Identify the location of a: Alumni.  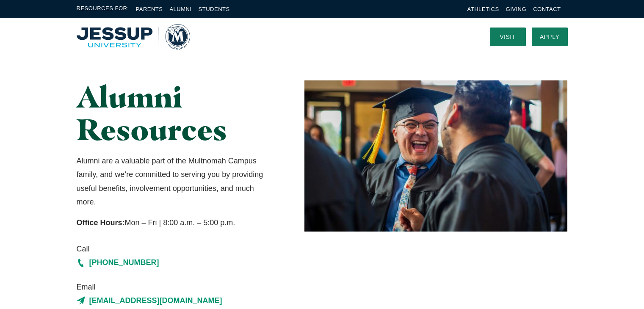
(180, 9).